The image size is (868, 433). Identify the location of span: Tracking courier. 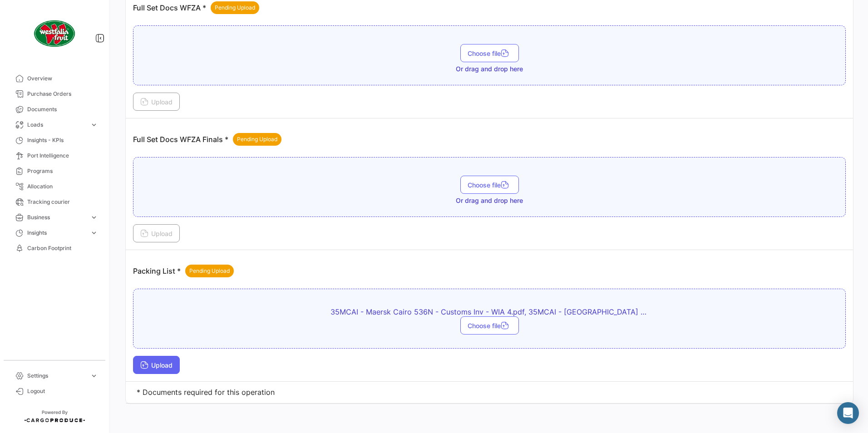
(63, 202).